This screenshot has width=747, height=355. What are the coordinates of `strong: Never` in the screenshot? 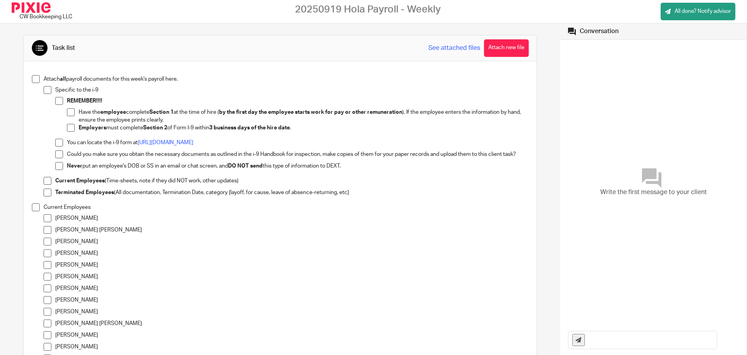 It's located at (75, 166).